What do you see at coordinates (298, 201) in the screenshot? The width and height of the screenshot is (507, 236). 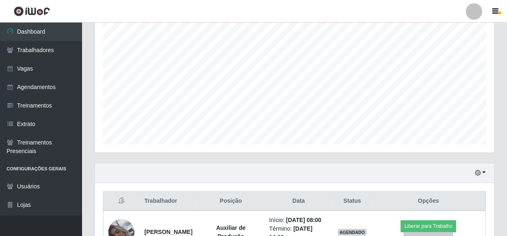 I see `th: Data` at bounding box center [298, 201].